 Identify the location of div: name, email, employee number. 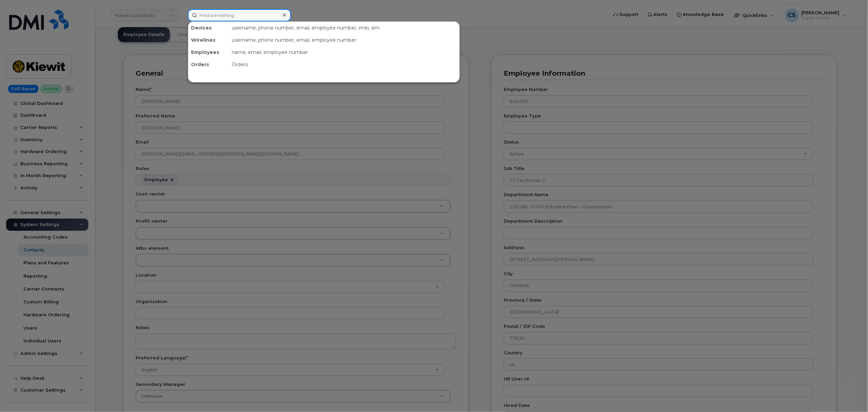
(344, 52).